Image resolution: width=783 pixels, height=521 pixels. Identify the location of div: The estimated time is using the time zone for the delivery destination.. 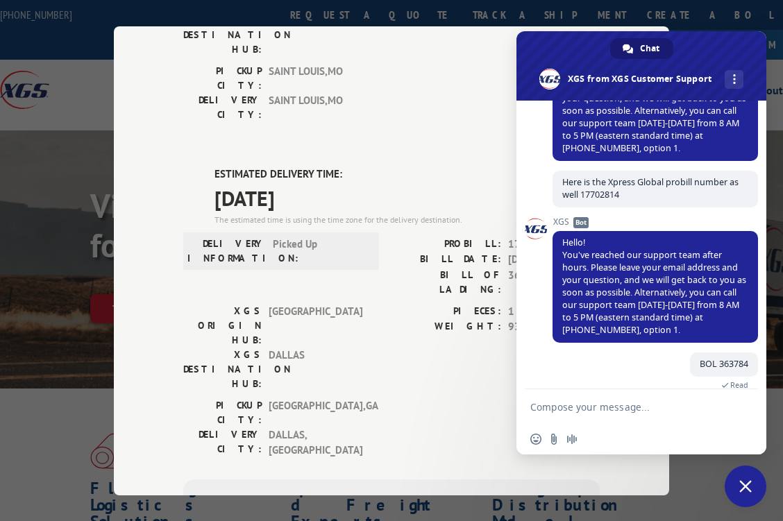
(407, 219).